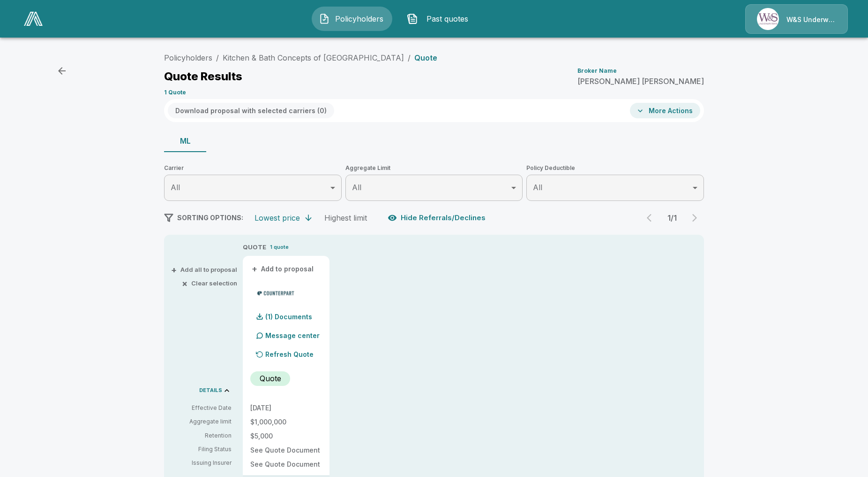 This screenshot has width=868, height=477. Describe the element at coordinates (768, 19) in the screenshot. I see `img: Agency Icon` at that location.